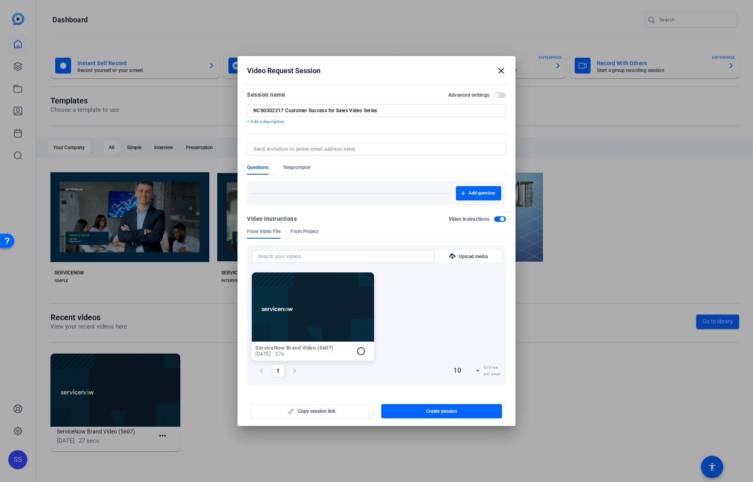 Image resolution: width=753 pixels, height=482 pixels. I want to click on h2: ServiceNow Brand Video (5607), so click(304, 348).